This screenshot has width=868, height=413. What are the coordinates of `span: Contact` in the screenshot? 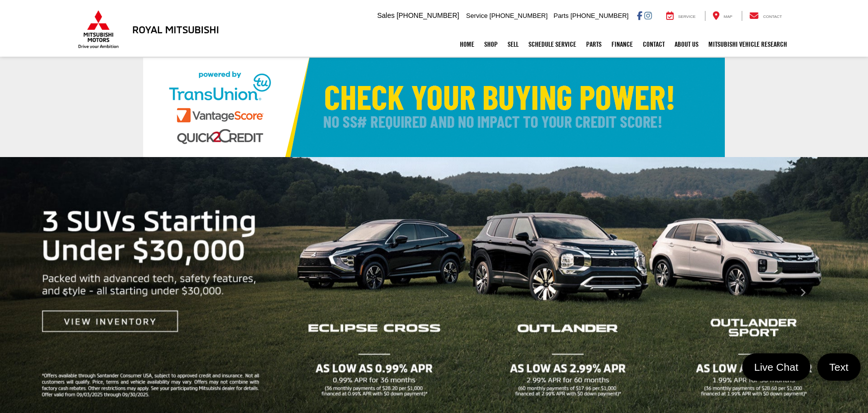 It's located at (773, 16).